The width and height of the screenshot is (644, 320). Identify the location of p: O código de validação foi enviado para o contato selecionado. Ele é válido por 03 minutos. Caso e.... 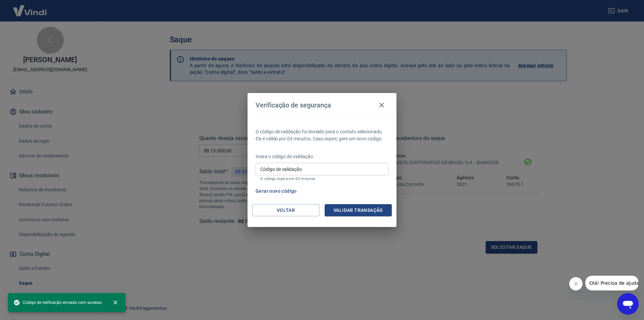
(322, 135).